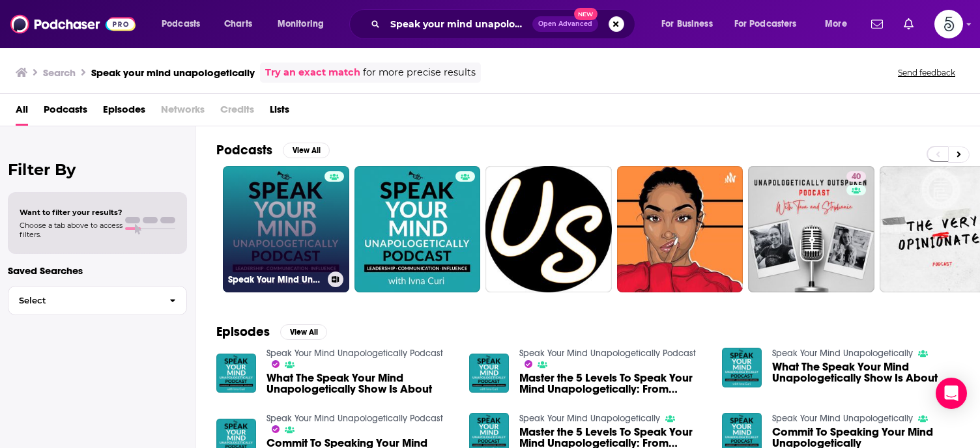 The height and width of the screenshot is (448, 980). I want to click on h2: Episodes, so click(243, 331).